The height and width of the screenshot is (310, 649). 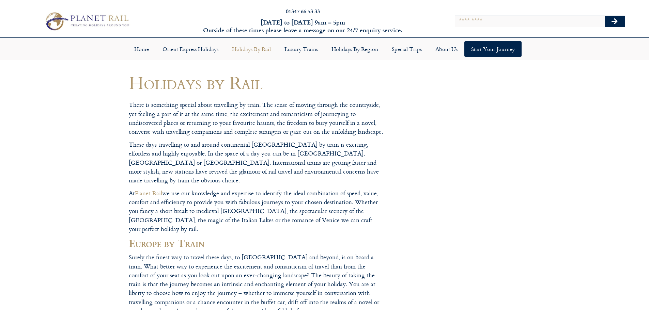 What do you see at coordinates (256, 82) in the screenshot?
I see `h1: Holidays by Rail` at bounding box center [256, 82].